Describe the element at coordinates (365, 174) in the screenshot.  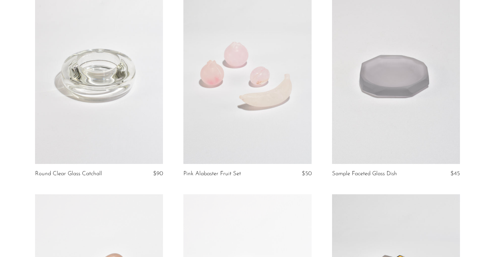
I see `a: Sample Faceted Glass Dish` at that location.